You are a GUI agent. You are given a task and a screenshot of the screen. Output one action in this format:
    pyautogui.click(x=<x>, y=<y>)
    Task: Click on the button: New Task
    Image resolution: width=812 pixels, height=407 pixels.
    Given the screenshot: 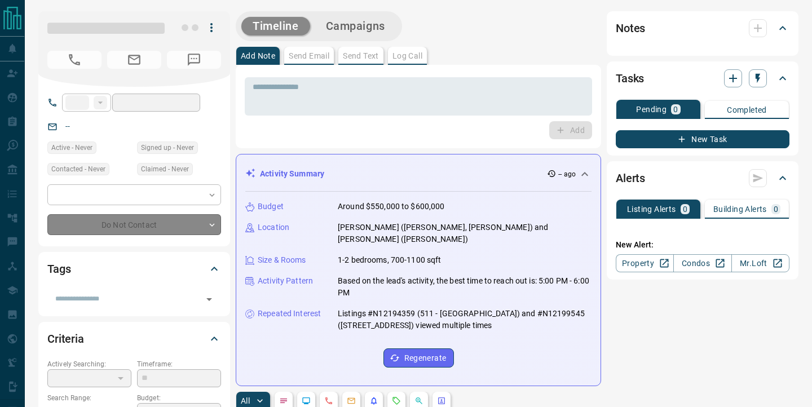 What is the action you would take?
    pyautogui.click(x=703, y=139)
    